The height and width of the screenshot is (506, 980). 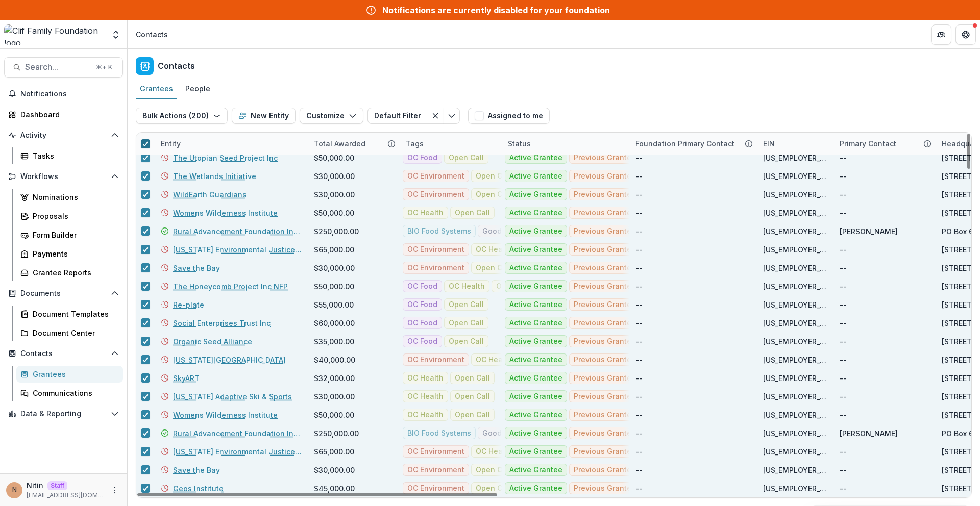 I want to click on div: Grantee Reports, so click(x=74, y=272).